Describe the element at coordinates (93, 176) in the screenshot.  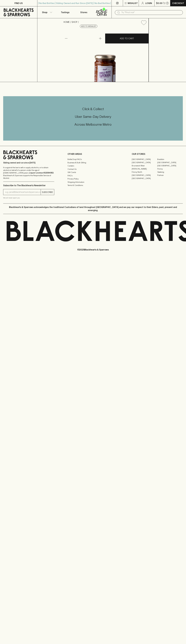
I see `a: FAQ's` at that location.